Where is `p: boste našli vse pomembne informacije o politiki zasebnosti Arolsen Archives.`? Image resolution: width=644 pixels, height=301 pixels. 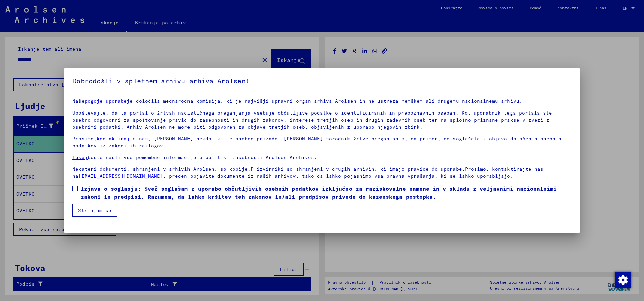
p: boste našli vse pomembne informacije o politiki zasebnosti Arolsen Archives. is located at coordinates (322, 157).